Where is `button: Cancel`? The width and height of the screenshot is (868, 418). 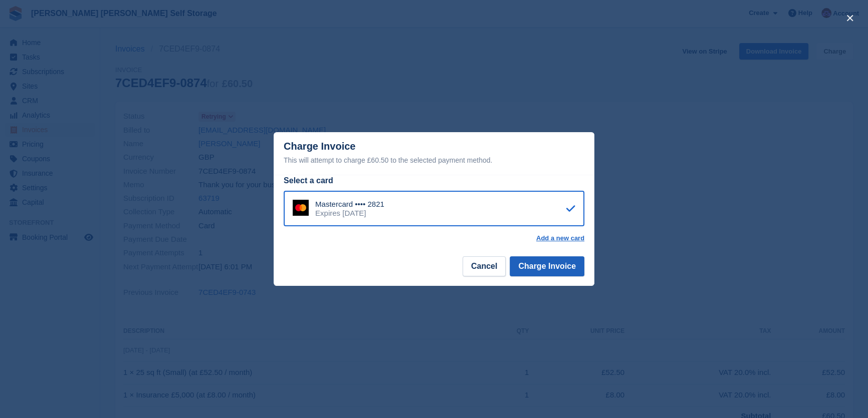 button: Cancel is located at coordinates (484, 266).